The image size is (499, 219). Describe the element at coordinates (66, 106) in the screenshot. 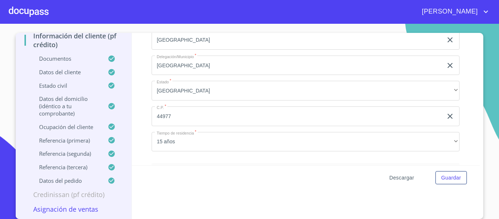

I see `p: Datos del domicilio (idéntico a tu comprobante)` at that location.